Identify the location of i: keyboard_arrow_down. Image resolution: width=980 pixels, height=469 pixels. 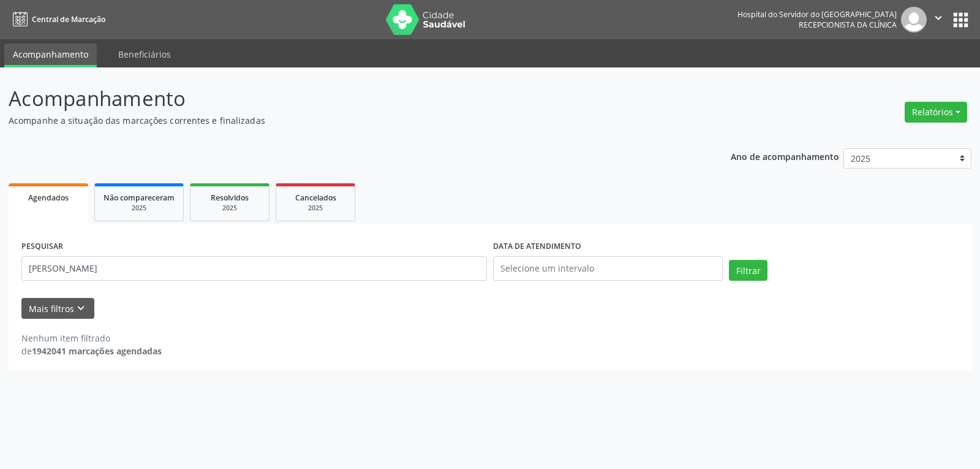
(81, 308).